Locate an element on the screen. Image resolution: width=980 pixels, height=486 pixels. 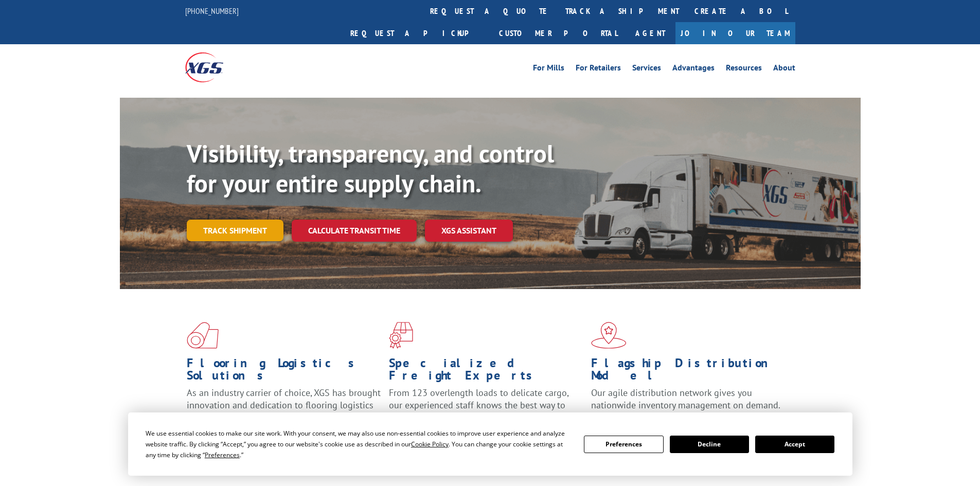
span: As an industry carrier of choice, XGS has brought innovation and dedication to flooring logistics... is located at coordinates (284, 405).